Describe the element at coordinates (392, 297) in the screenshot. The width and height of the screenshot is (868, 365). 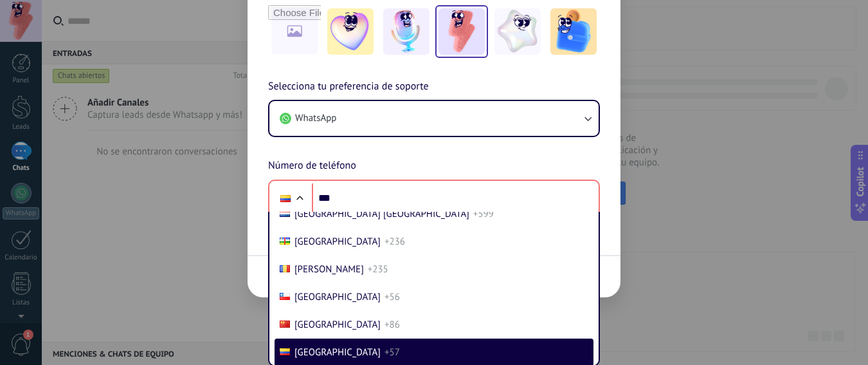
I see `span: +56` at that location.